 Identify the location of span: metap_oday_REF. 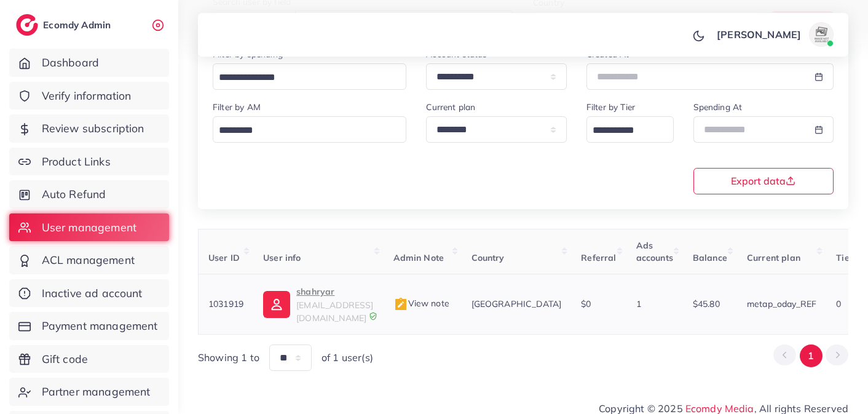
(781, 304).